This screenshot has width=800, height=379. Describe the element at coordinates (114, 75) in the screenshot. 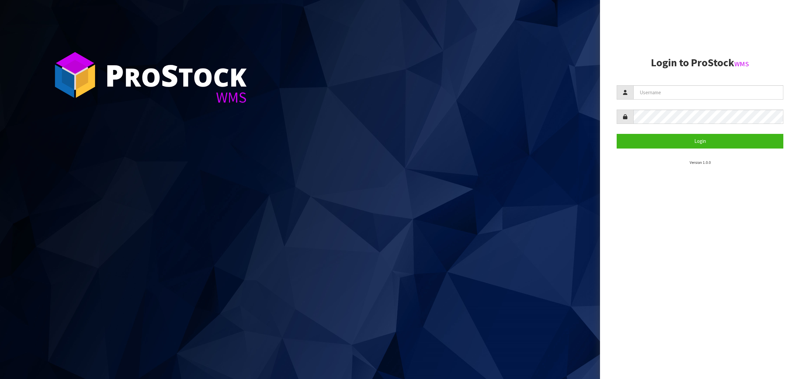

I see `span: P` at that location.